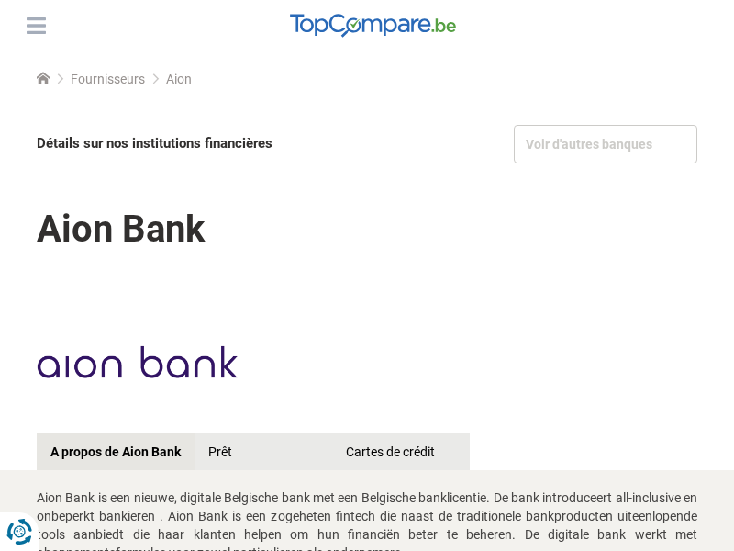  What do you see at coordinates (107, 79) in the screenshot?
I see `span: Fournisseurs` at bounding box center [107, 79].